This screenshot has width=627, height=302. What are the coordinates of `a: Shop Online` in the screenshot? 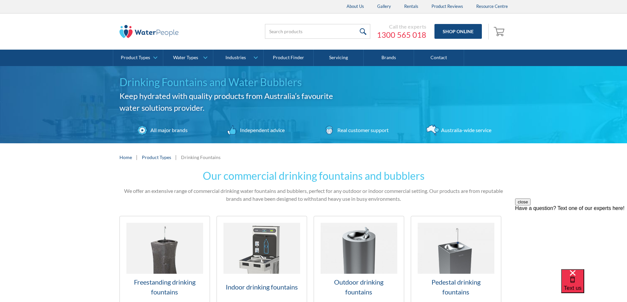 It's located at (458, 31).